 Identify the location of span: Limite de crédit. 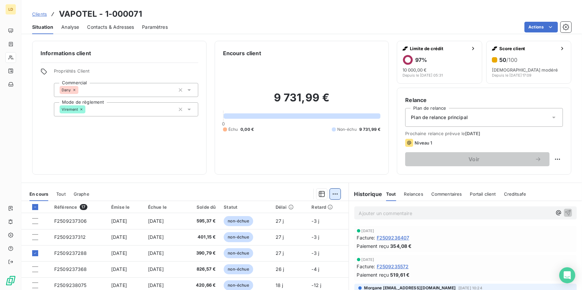
(439, 49).